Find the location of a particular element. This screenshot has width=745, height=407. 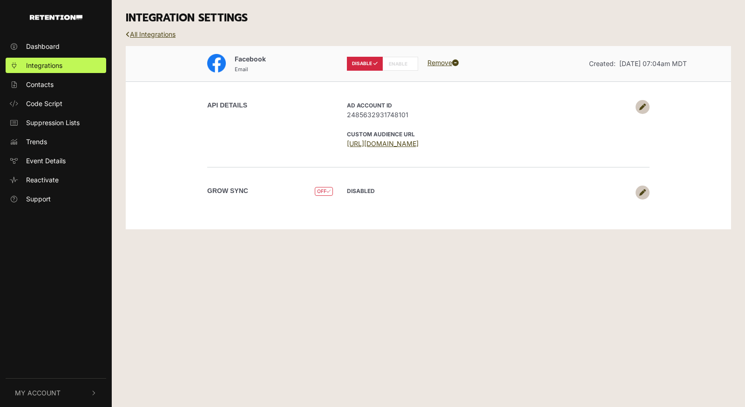

a: Reactivate is located at coordinates (56, 180).